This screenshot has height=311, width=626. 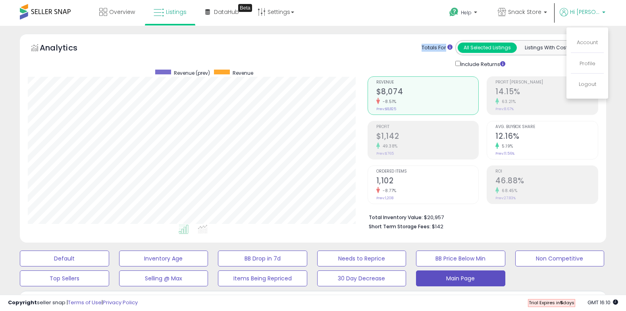 What do you see at coordinates (73, 302) in the screenshot?
I see `div: seller snap | |` at bounding box center [73, 302].